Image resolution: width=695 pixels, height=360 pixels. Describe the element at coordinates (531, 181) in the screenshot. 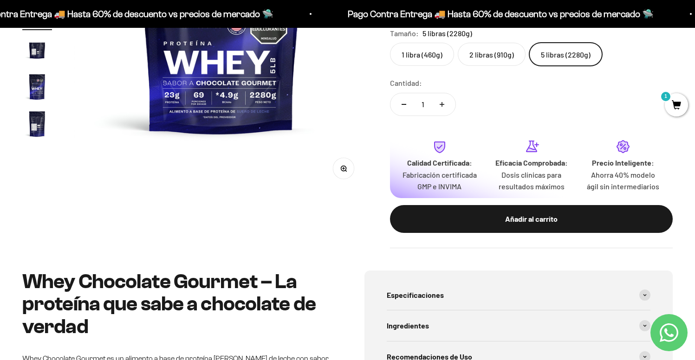

I see `p: Dosis clínicas para resultados máximos` at that location.